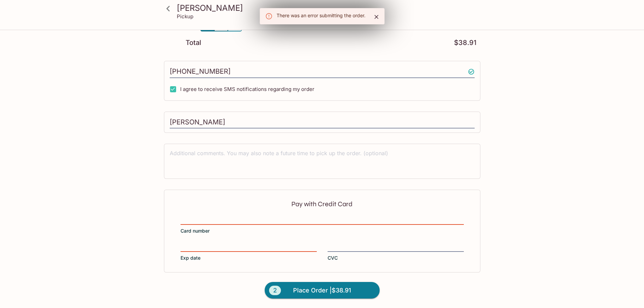  I want to click on button: 2Place Order |$38.91, so click(322, 290).